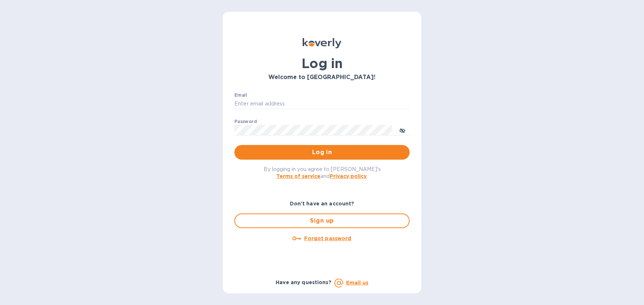 Image resolution: width=644 pixels, height=305 pixels. Describe the element at coordinates (322, 43) in the screenshot. I see `img: Koverly` at that location.